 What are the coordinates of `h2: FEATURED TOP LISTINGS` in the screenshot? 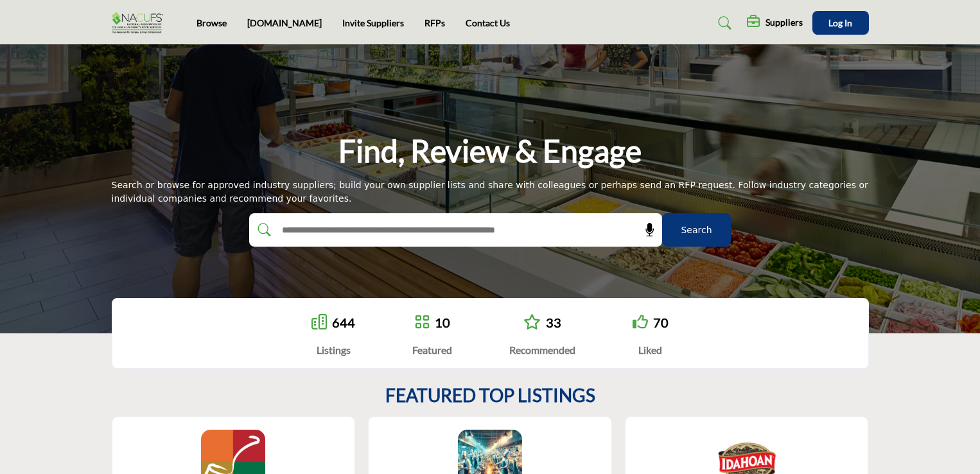 It's located at (490, 396).